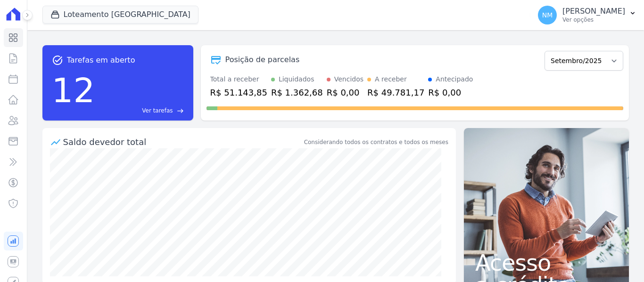  I want to click on div: Saldo devedor total, so click(183, 141).